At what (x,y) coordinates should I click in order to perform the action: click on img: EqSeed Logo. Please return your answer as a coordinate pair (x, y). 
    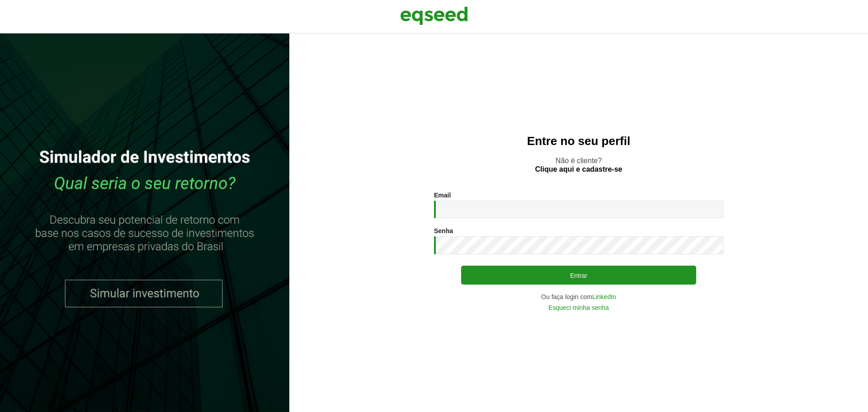
    Looking at the image, I should click on (434, 16).